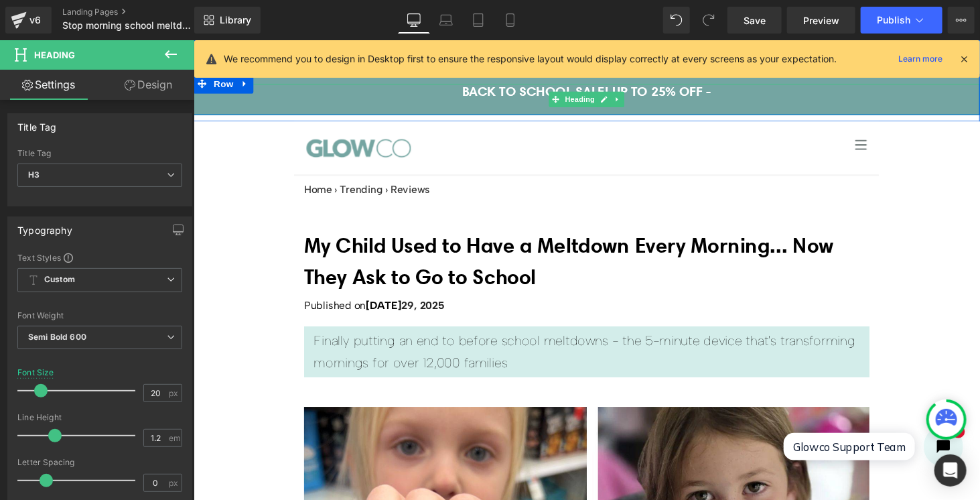  What do you see at coordinates (541, 17) in the screenshot?
I see `span: 01` at bounding box center [541, 17].